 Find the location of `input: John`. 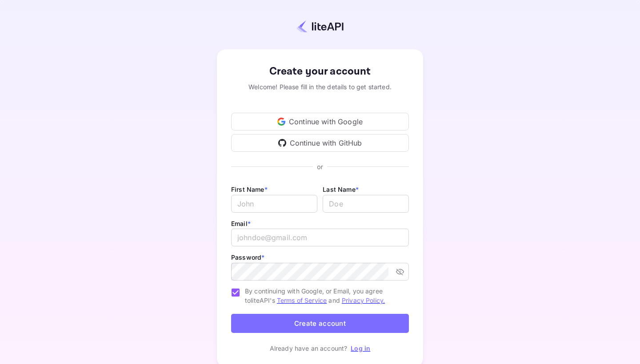

input: John is located at coordinates (274, 204).